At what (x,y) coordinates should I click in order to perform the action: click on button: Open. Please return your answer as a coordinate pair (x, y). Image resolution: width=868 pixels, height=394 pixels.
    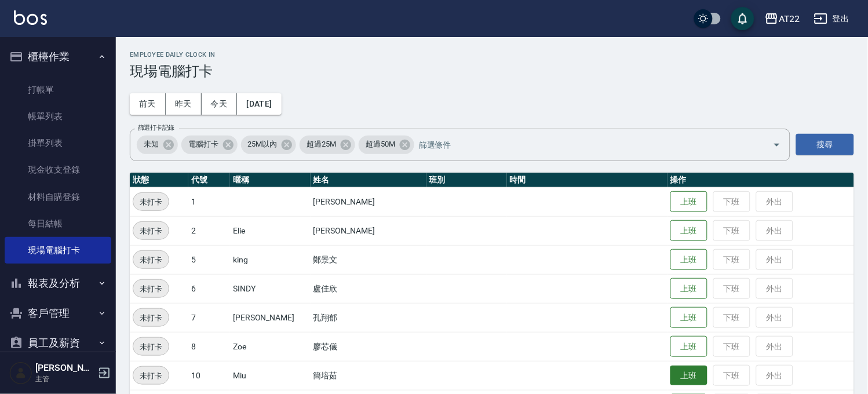
    Looking at the image, I should click on (777, 145).